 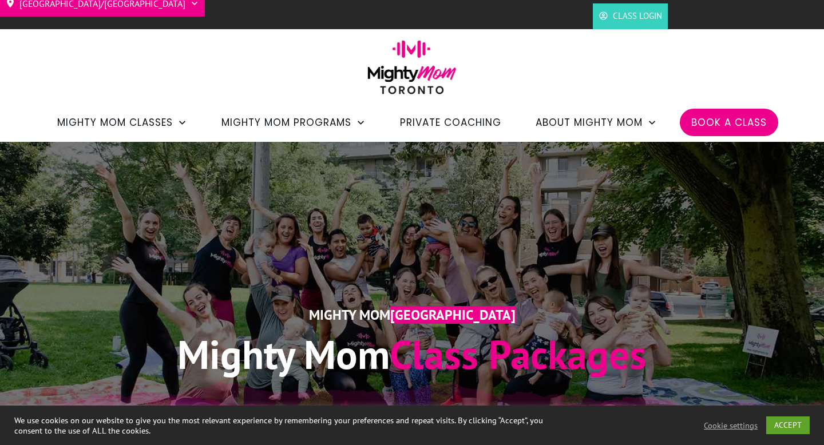 What do you see at coordinates (630, 16) in the screenshot?
I see `a: Class Login` at bounding box center [630, 16].